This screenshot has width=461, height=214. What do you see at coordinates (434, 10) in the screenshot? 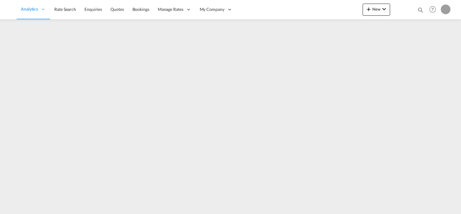
I see `div: Help` at bounding box center [434, 10].